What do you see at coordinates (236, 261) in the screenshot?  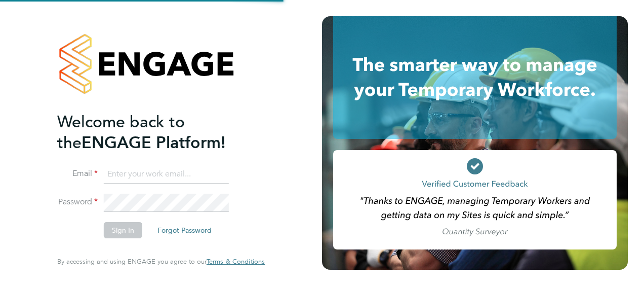 I see `span: Terms & Conditions` at bounding box center [236, 261].